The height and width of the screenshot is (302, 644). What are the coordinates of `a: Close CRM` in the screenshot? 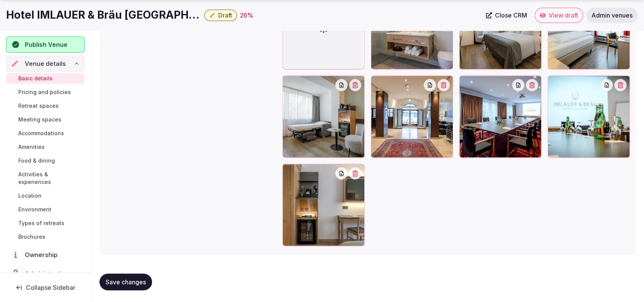 It's located at (507, 15).